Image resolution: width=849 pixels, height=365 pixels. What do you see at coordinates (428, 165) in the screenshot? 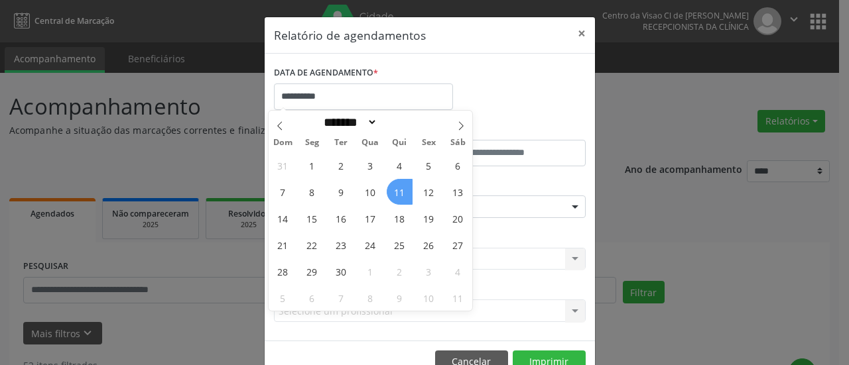
I see `span: Setembro 5, 2025` at bounding box center [428, 165].